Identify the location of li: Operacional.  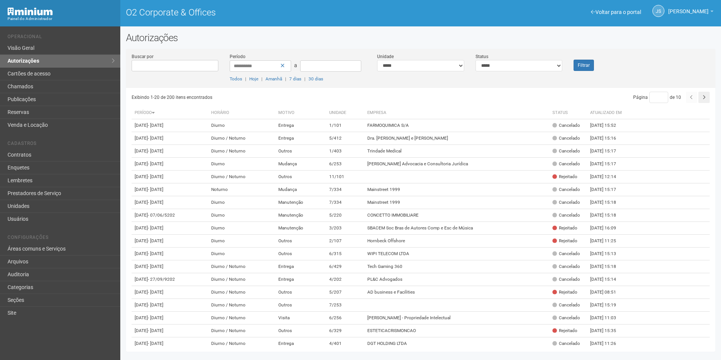
(61, 38).